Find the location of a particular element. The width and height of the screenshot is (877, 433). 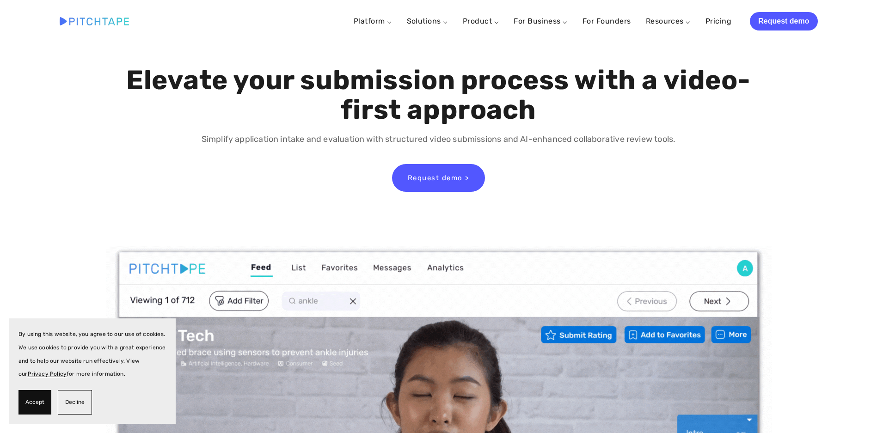

a: For Founders is located at coordinates (607, 21).